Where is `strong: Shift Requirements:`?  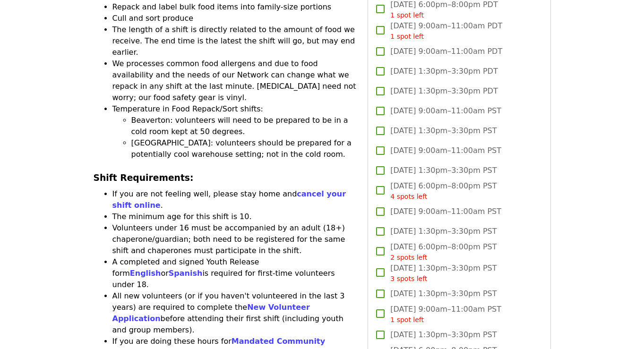
strong: Shift Requirements: is located at coordinates (143, 178).